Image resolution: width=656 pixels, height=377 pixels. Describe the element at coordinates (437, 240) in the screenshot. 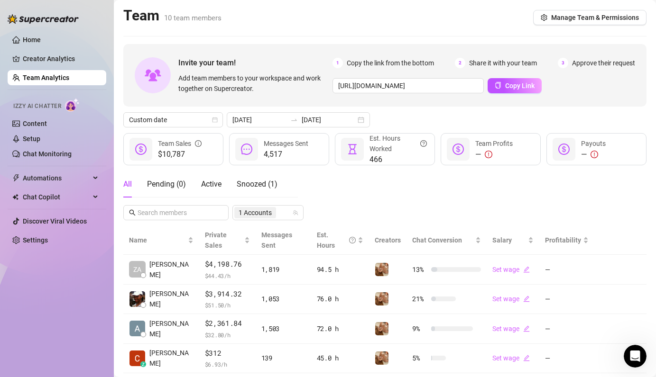

I see `span: Chat Conversion` at that location.